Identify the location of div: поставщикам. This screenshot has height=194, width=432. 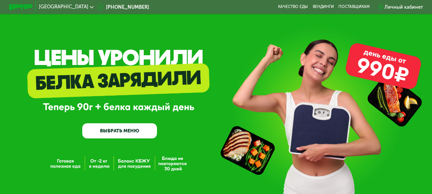
(354, 7).